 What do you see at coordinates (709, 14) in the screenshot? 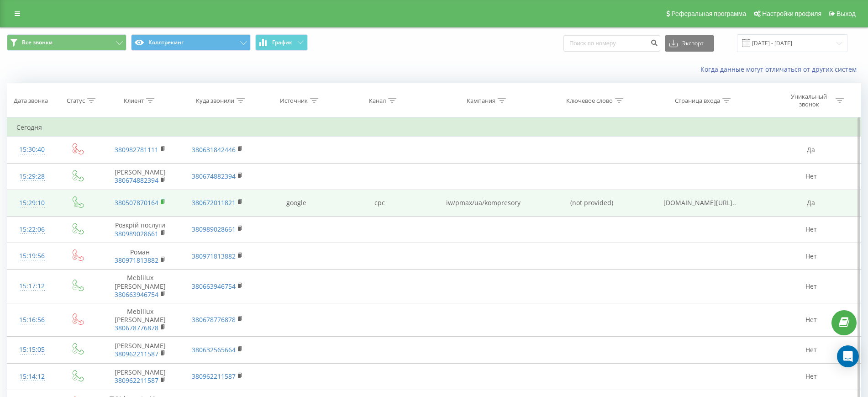
I see `span: Реферальная программа` at bounding box center [709, 14].